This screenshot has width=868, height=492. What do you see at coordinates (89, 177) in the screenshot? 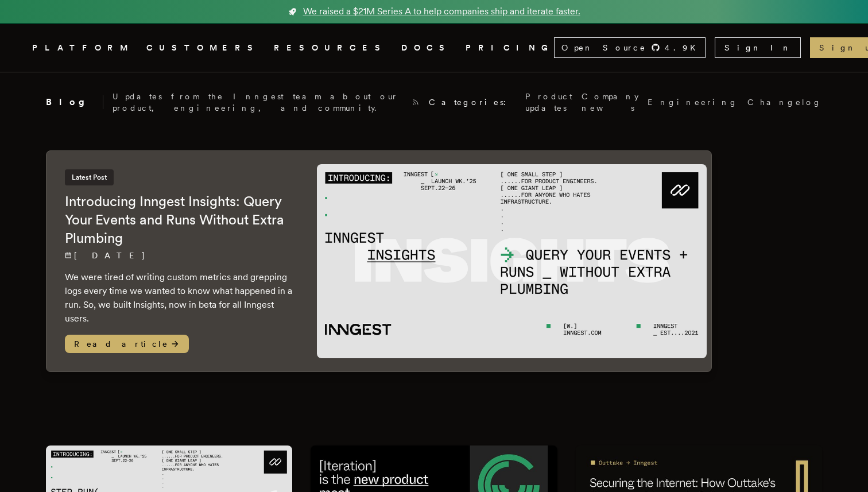
I see `span: Latest Post` at bounding box center [89, 177].